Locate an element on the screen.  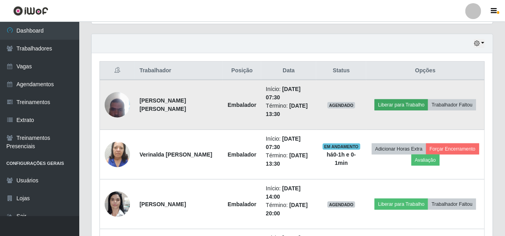
button: Forçar Encerramento is located at coordinates (453, 149).